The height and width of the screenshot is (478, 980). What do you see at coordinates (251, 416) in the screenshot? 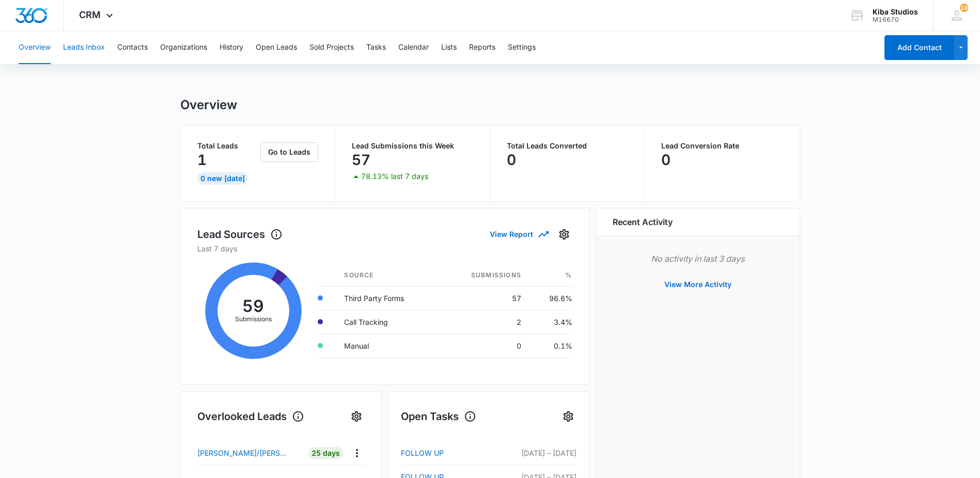
I see `h1: Overlooked Leads` at bounding box center [251, 416].